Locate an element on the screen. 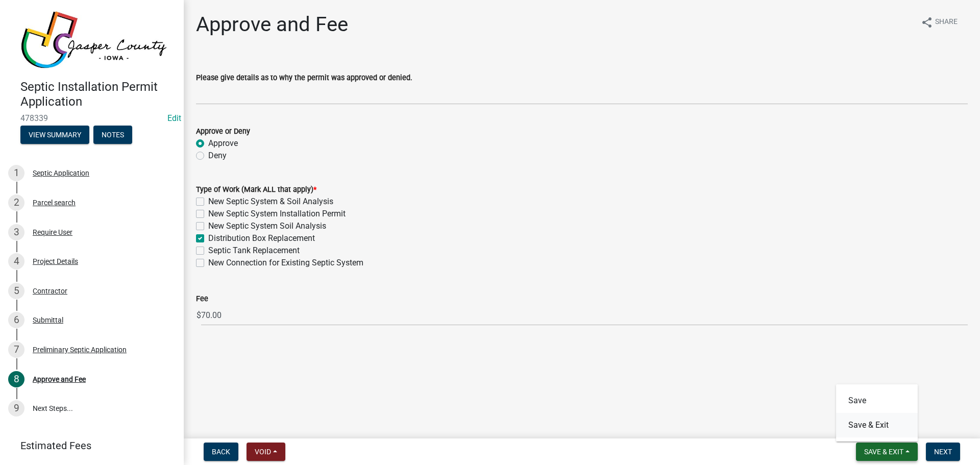 The image size is (980, 465). img: Jasper County, Iowa is located at coordinates (94, 40).